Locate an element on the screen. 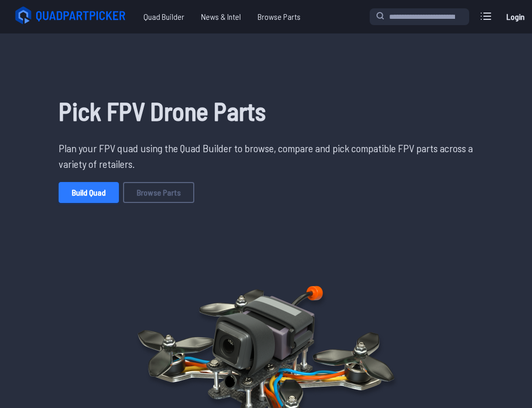 This screenshot has height=408, width=532. span: Quad Builder is located at coordinates (164, 17).